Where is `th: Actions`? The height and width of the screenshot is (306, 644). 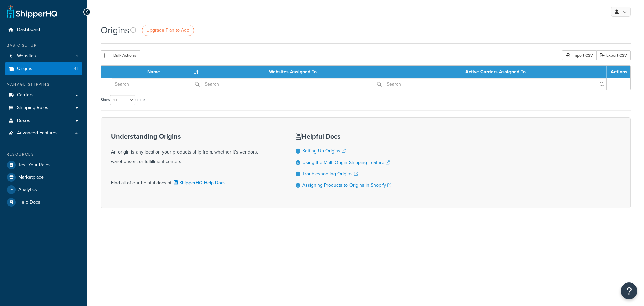
th: Actions is located at coordinates (618, 72).